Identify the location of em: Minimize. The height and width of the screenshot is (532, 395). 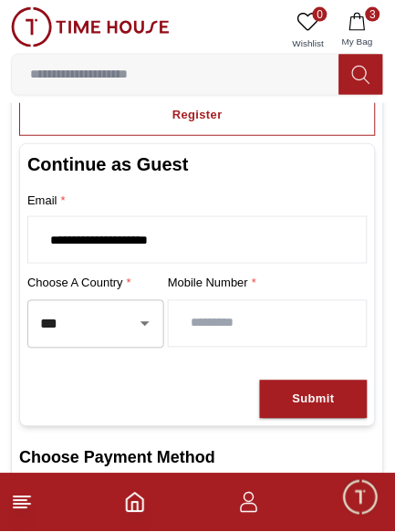
(358, 36).